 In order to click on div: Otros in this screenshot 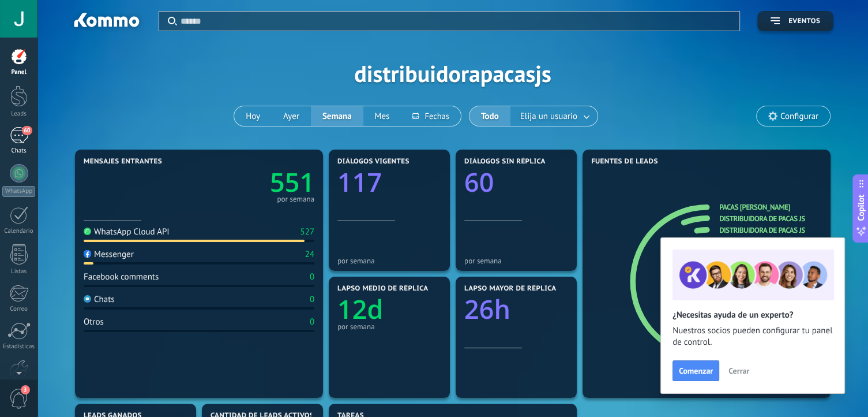, I will do `click(93, 321)`.